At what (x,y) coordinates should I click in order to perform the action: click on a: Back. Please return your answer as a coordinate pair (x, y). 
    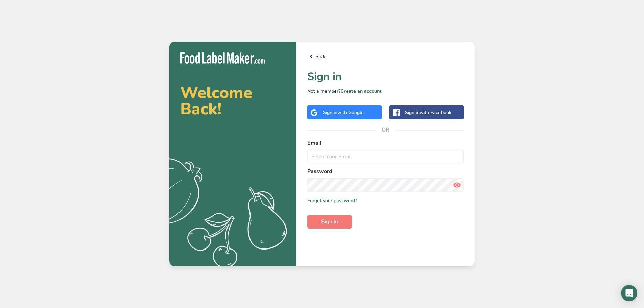
    Looking at the image, I should click on (385, 56).